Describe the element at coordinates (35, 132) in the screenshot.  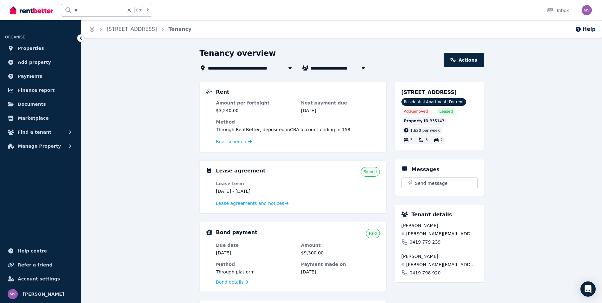
I see `span: Find a tenant` at that location.